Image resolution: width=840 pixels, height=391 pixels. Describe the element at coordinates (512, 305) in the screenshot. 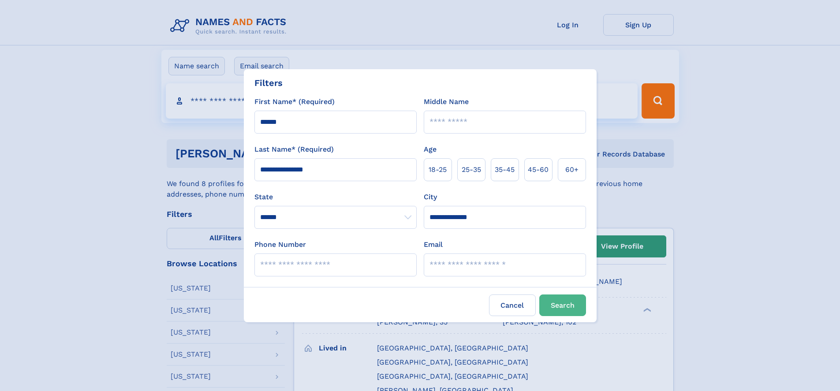

I see `label: Cancel` at that location.